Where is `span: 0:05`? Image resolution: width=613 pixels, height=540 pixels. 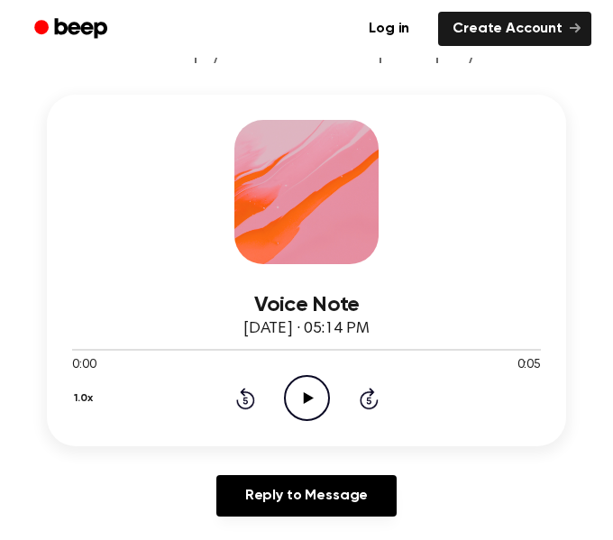 span: 0:05 is located at coordinates (529, 365).